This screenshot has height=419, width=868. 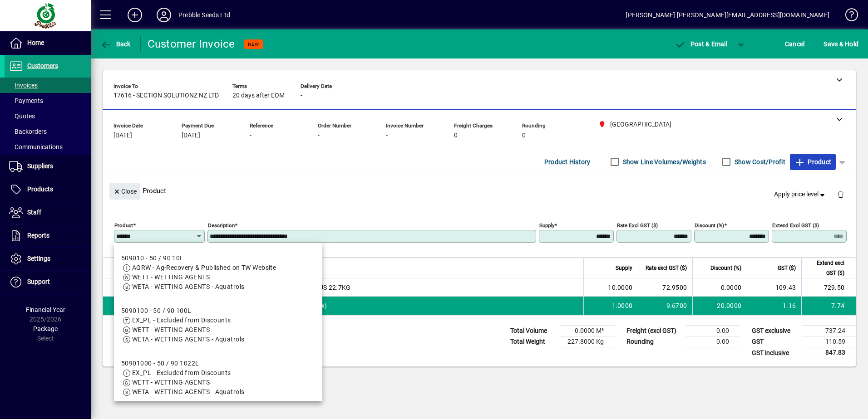 I want to click on span: Close, so click(x=125, y=191).